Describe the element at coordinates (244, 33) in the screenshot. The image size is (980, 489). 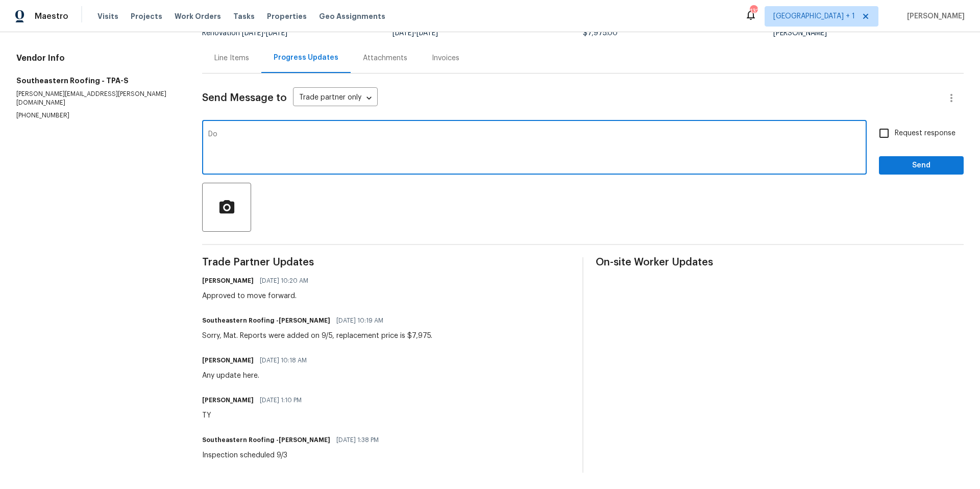
I see `span: Renovation` at that location.